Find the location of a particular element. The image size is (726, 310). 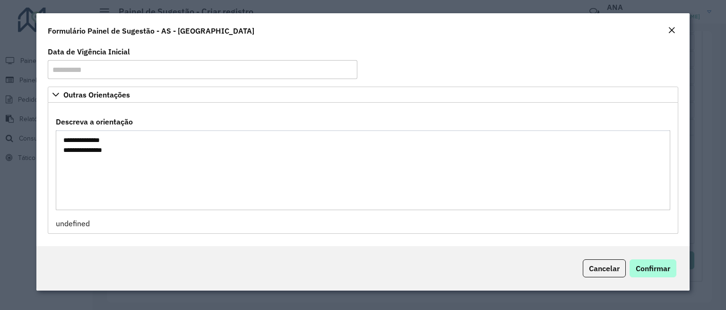

span: Confirmar is located at coordinates (653, 268).